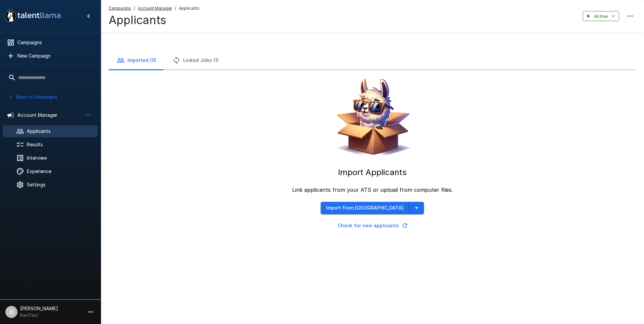  Describe the element at coordinates (372, 226) in the screenshot. I see `button: Check for new applicants` at that location.